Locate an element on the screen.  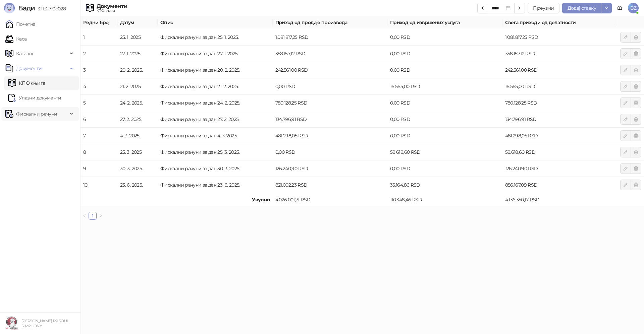
td: 30. 3. 2025. is located at coordinates (137, 169).